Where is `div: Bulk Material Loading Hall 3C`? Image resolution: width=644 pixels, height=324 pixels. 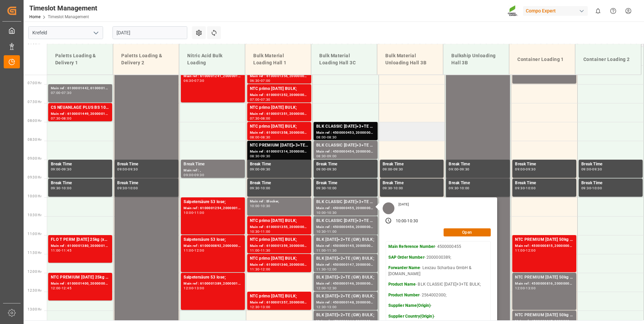 div: Bulk Material Loading Hall 3C is located at coordinates (344, 59).